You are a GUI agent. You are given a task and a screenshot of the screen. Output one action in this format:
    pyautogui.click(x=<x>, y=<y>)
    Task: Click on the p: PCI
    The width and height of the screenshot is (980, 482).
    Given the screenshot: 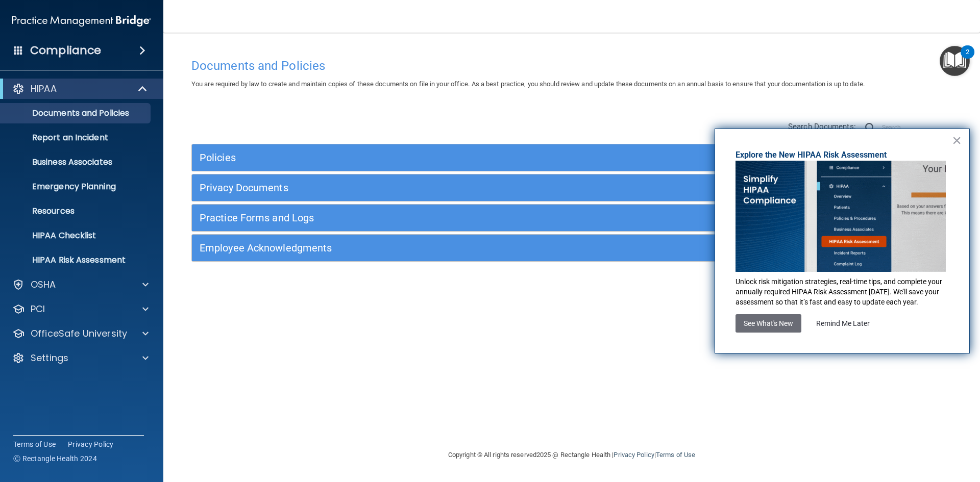 What is the action you would take?
    pyautogui.click(x=38, y=309)
    